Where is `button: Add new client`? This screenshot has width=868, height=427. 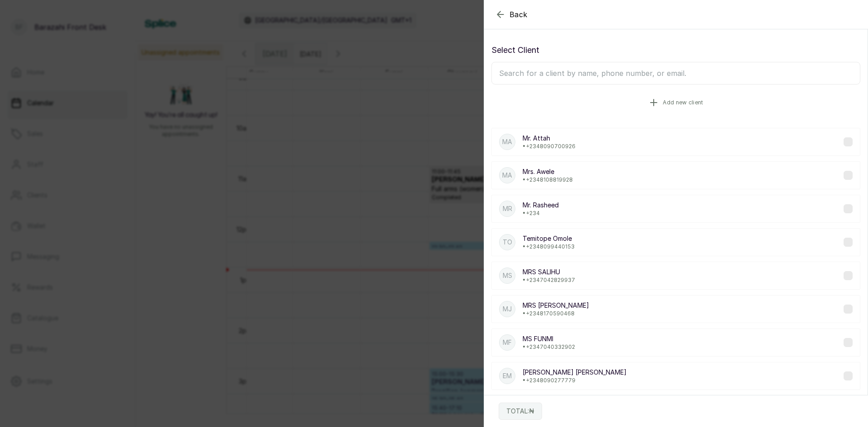 button: Add new client is located at coordinates (676, 102).